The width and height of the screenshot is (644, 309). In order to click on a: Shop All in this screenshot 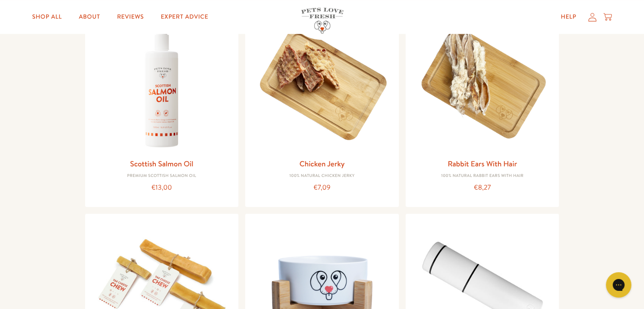, I will do `click(47, 17)`.